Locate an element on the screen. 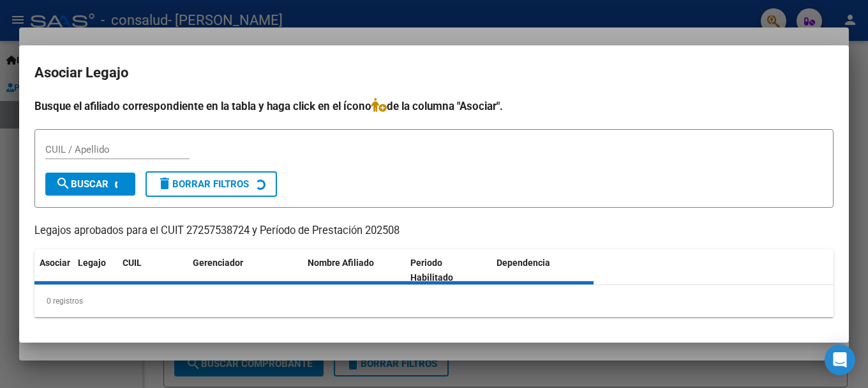 This screenshot has width=868, height=388. button: Borrar Filtros is located at coordinates (211, 184).